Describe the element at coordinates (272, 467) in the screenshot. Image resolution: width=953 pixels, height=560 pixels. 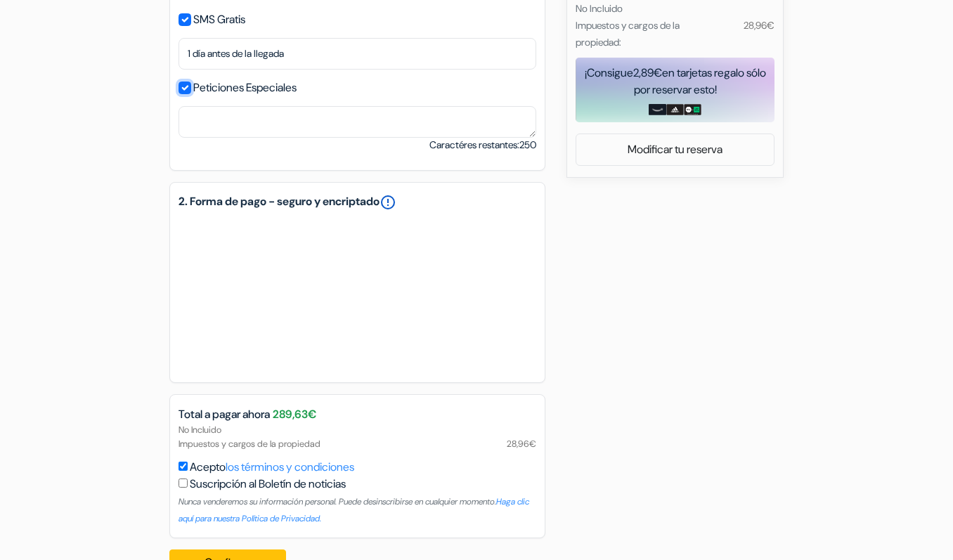
I see `label: Acepto` at that location.